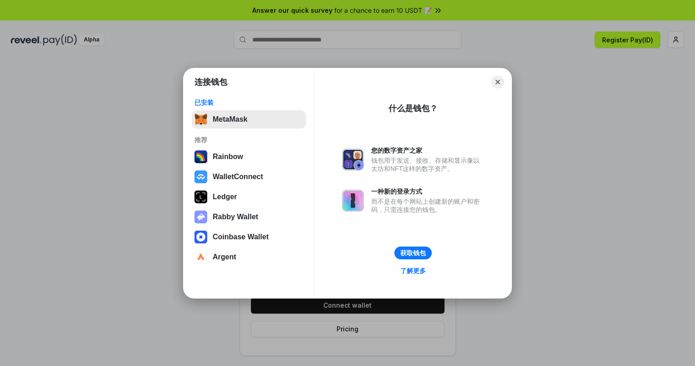 The image size is (695, 366). What do you see at coordinates (240, 237) in the screenshot?
I see `div: Coinbase Wallet` at bounding box center [240, 237].